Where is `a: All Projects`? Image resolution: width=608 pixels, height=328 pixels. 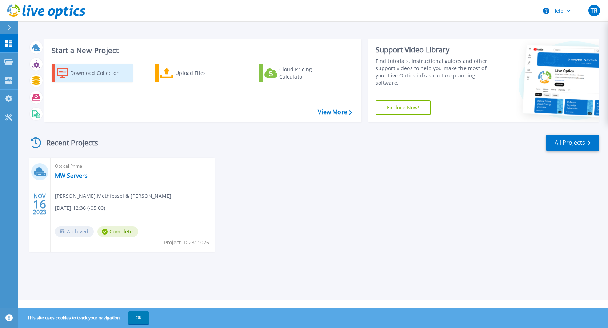
a: All Projects is located at coordinates (572, 142).